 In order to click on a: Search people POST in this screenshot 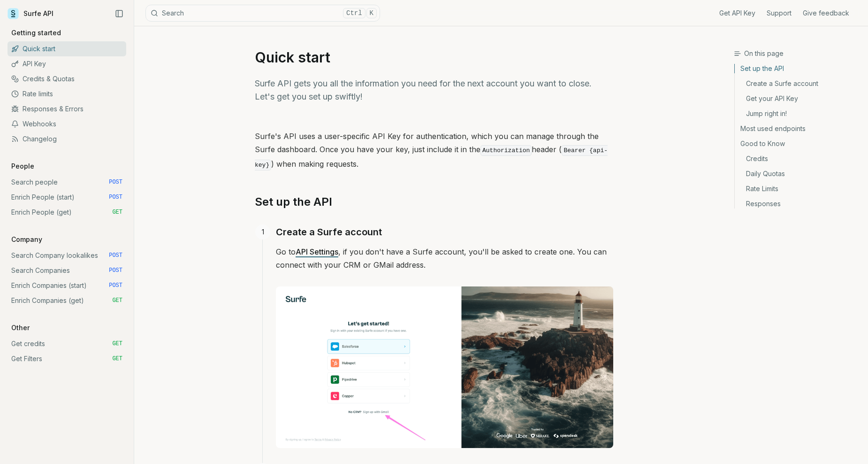, I will do `click(66, 182)`.